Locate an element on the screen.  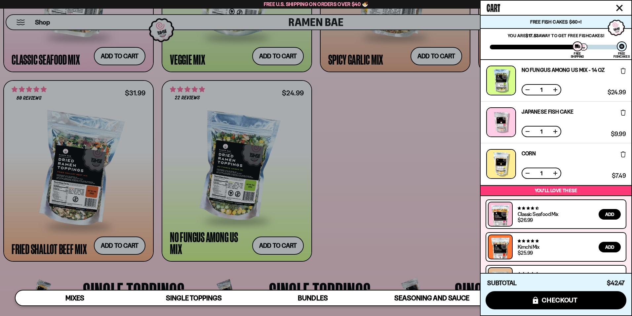
span: $7.49 is located at coordinates (619, 176).